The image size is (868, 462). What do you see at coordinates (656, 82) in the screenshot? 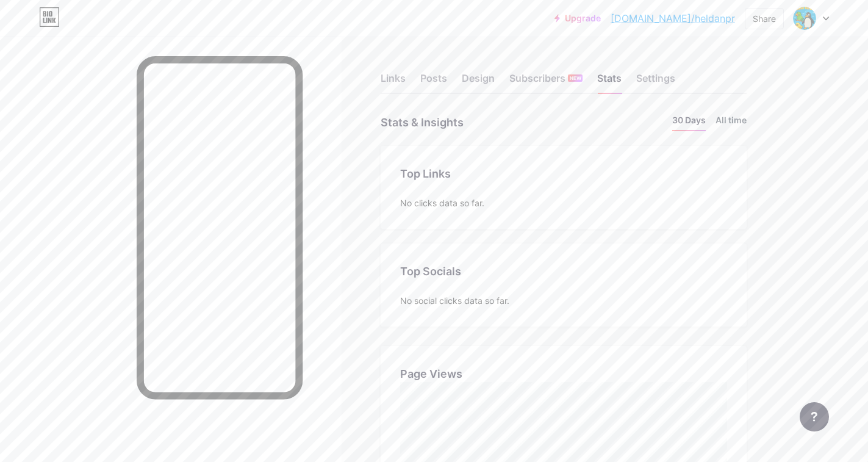
I see `div: Settings` at bounding box center [656, 82].